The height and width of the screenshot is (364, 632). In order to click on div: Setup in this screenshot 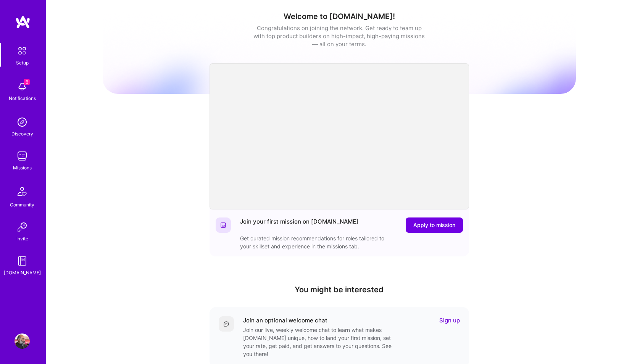, I will do `click(22, 63)`.